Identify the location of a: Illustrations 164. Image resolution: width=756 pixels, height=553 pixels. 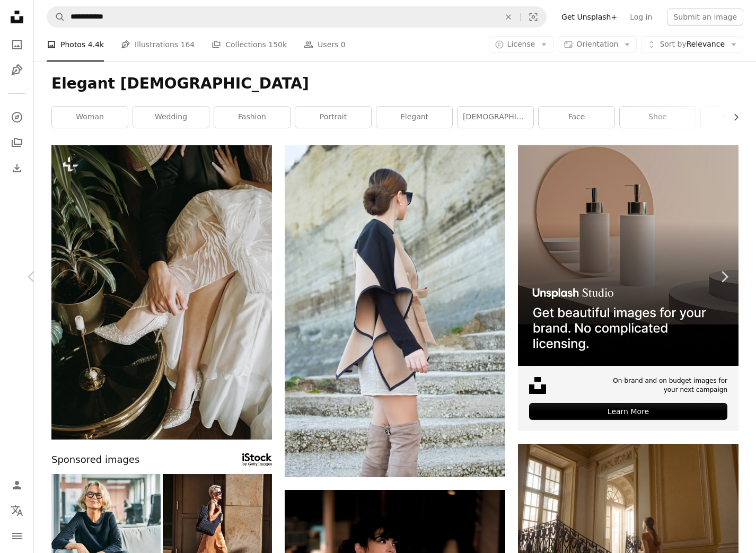
(158, 45).